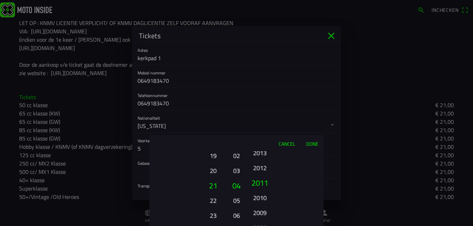  I want to click on button: 20, so click(213, 171).